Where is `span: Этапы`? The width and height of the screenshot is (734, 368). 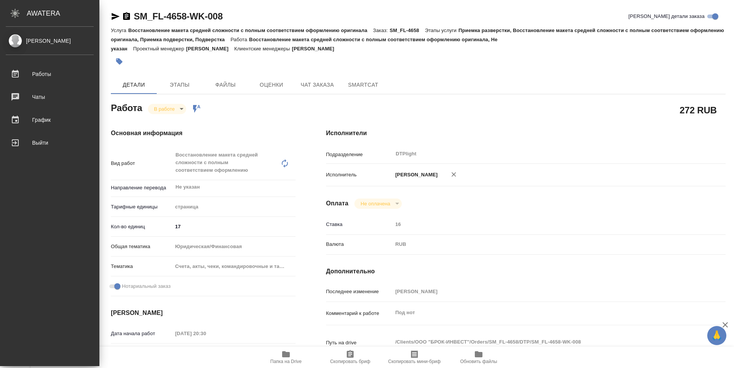 span: Этапы is located at coordinates (180, 85).